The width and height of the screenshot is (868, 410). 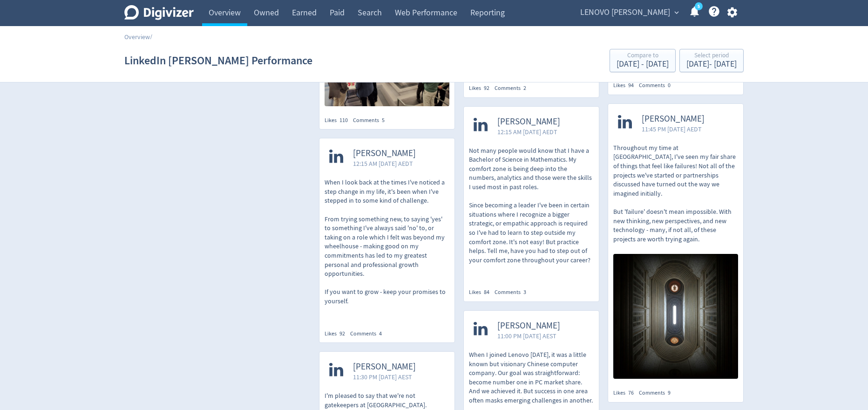 What do you see at coordinates (631, 393) in the screenshot?
I see `span: 76` at bounding box center [631, 393].